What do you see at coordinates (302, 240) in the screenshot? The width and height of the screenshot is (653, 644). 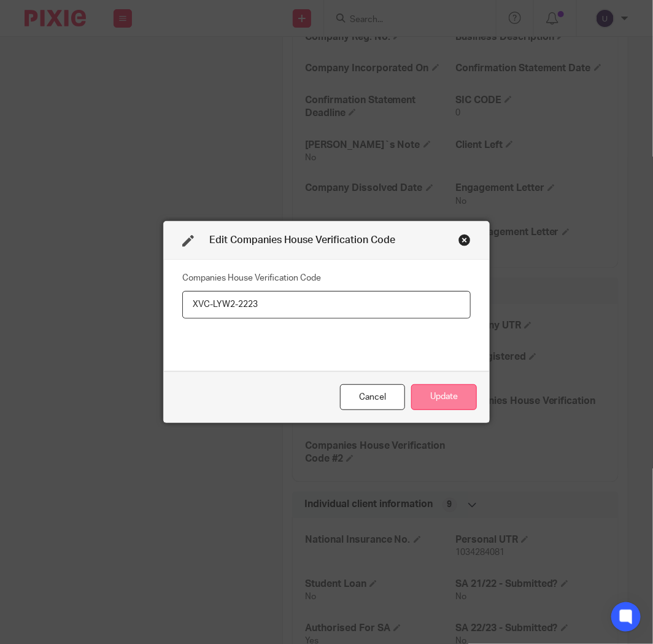 I see `span: Edit Companies House Verification Code` at bounding box center [302, 240].